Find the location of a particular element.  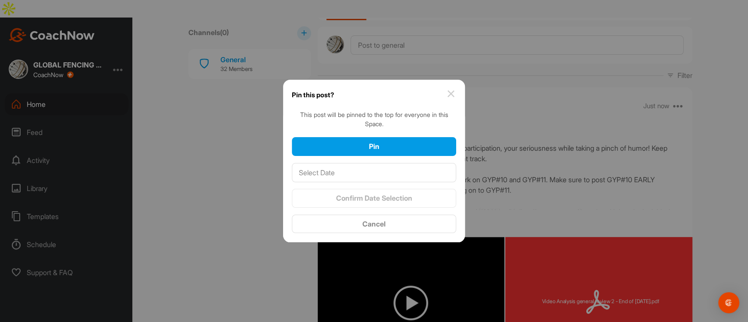

span: Cancel is located at coordinates (374, 224).